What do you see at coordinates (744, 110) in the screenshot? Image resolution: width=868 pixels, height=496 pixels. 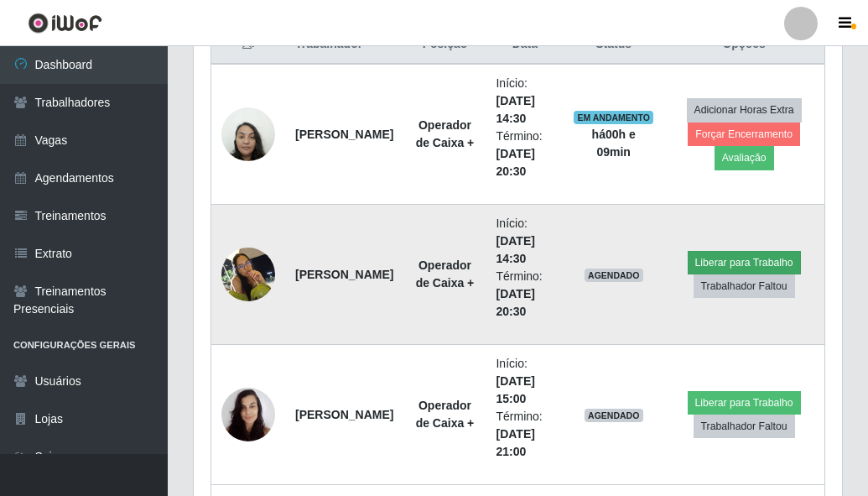 I see `button: Adicionar Horas Extra` at bounding box center [744, 110].